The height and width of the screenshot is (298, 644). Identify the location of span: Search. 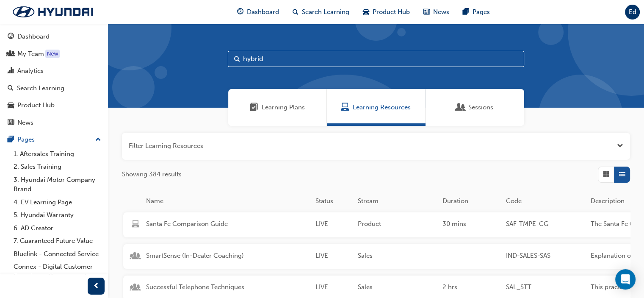
(237, 59).